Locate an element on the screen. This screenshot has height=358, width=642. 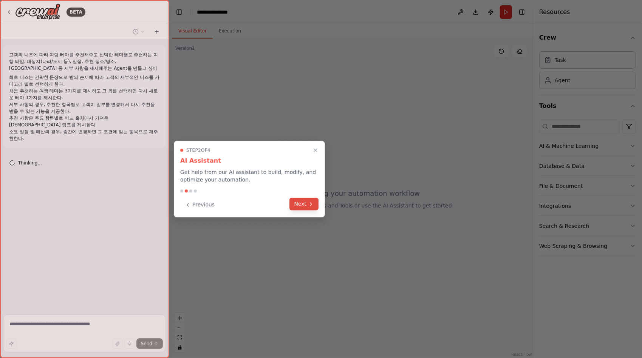
button: Next is located at coordinates (304, 204).